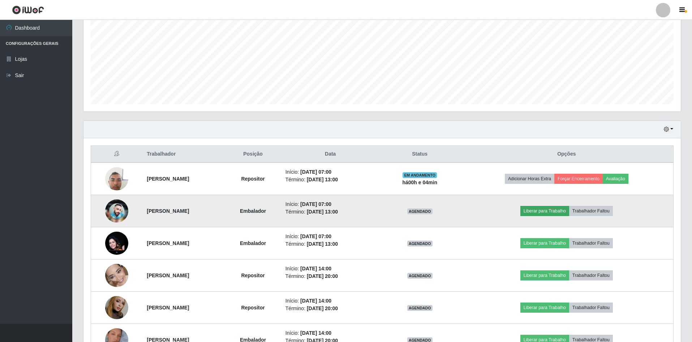 Image resolution: width=692 pixels, height=342 pixels. Describe the element at coordinates (28, 10) in the screenshot. I see `img: CoreUI Logo` at that location.